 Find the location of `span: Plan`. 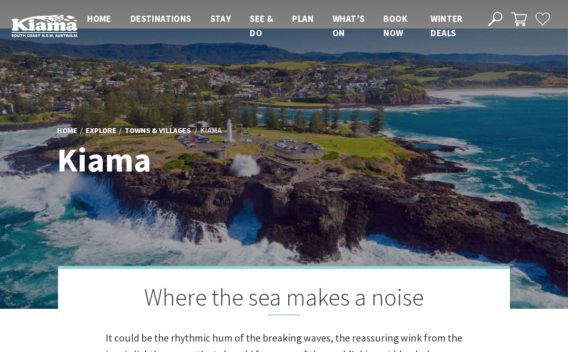

span: Plan is located at coordinates (302, 19).